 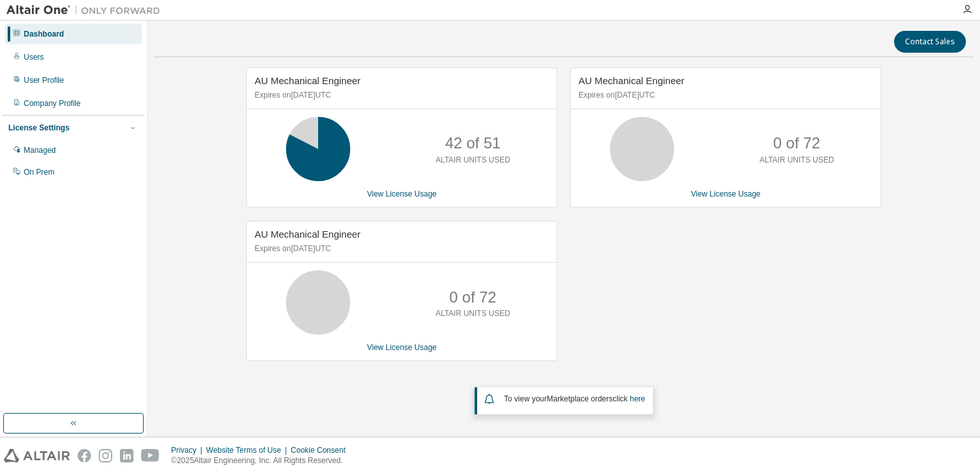 What do you see at coordinates (637, 398) in the screenshot?
I see `a: here` at bounding box center [637, 398].